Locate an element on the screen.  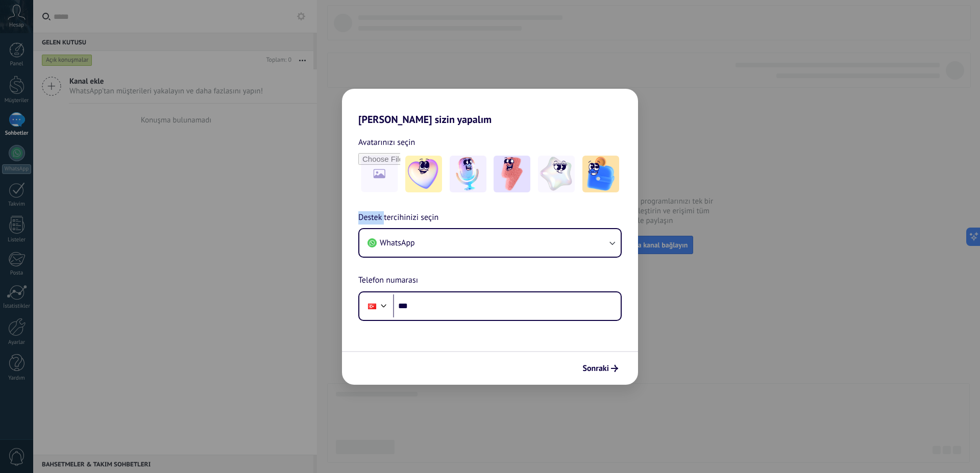
span: Sonraki is located at coordinates (595, 368).